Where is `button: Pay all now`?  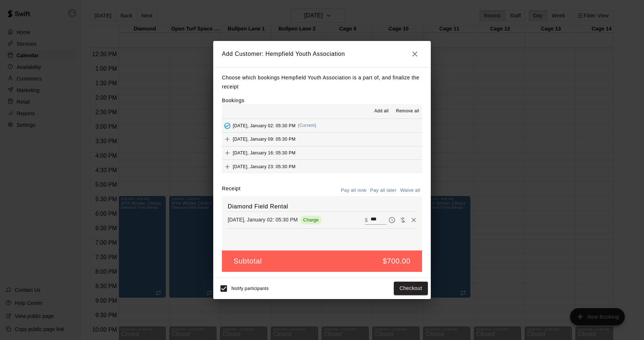 button: Pay all now is located at coordinates (354, 190).